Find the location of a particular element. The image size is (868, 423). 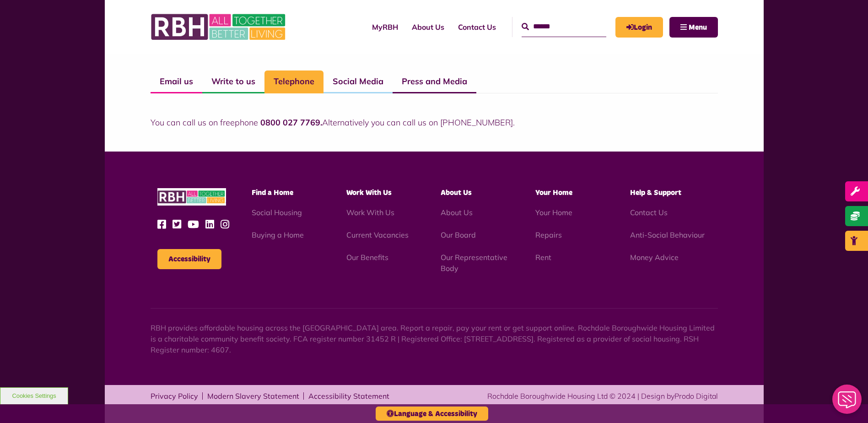

span: Find a Home is located at coordinates (272, 193).